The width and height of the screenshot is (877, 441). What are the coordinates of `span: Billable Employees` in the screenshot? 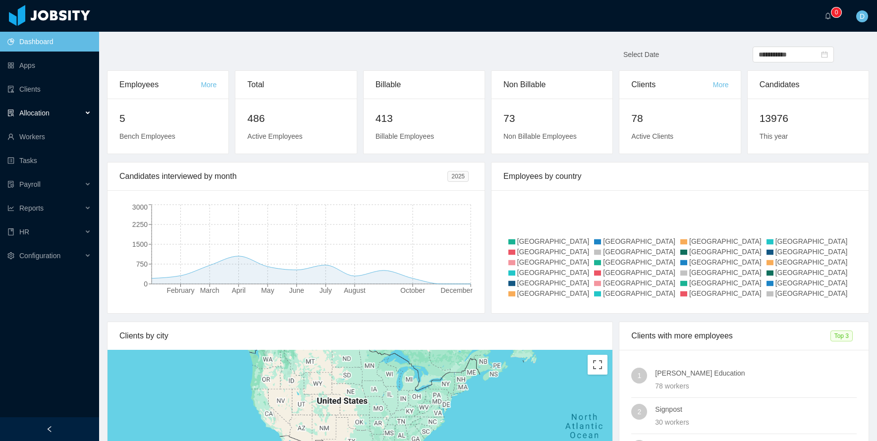 It's located at (405, 136).